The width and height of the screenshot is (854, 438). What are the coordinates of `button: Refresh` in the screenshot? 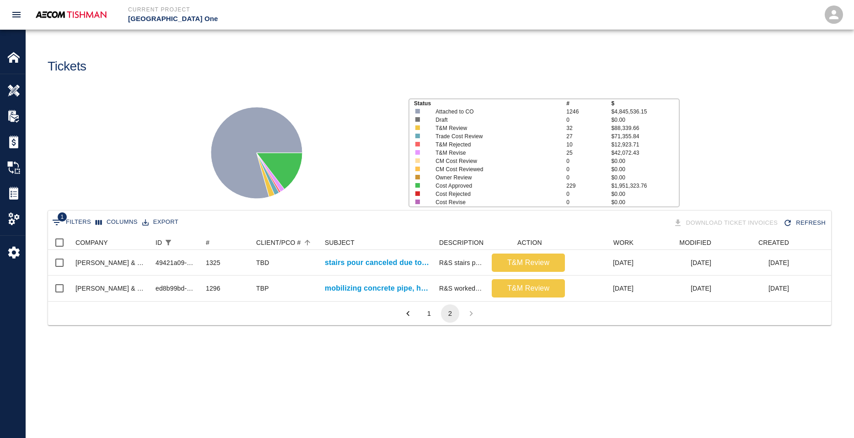 It's located at (805, 223).